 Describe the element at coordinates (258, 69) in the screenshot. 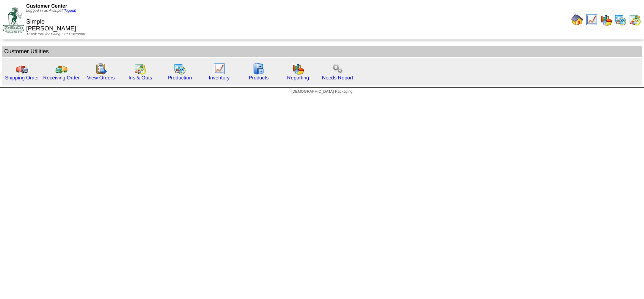

I see `img: cabinet.gif` at that location.